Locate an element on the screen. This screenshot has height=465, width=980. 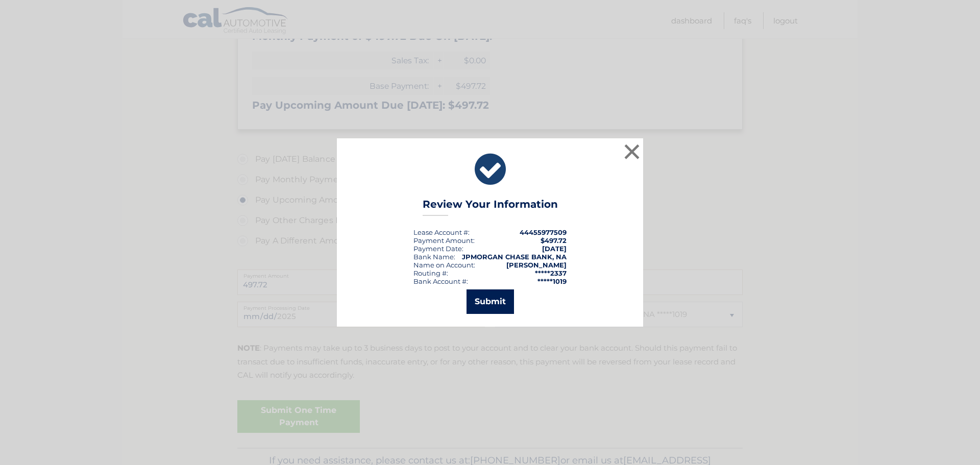
div: Bank Name: is located at coordinates (435, 256).